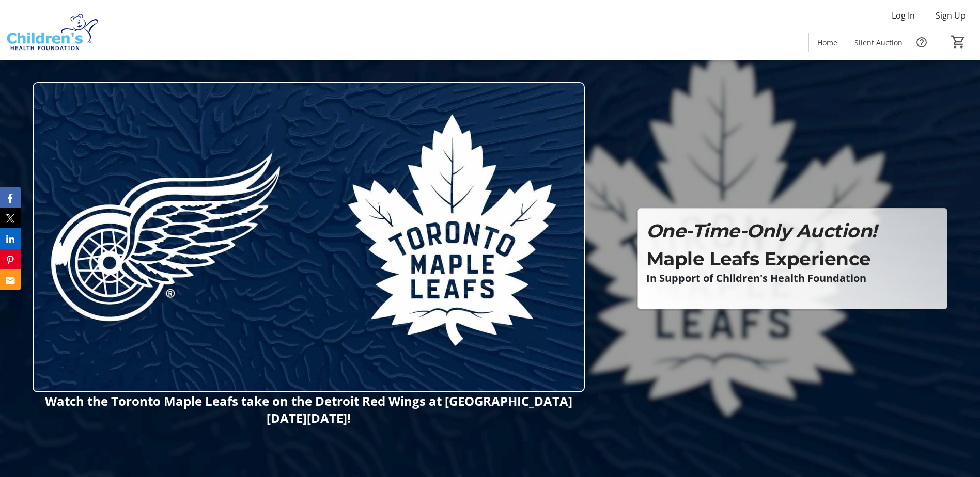 Image resolution: width=980 pixels, height=477 pixels. I want to click on span: Sign Up, so click(950, 15).